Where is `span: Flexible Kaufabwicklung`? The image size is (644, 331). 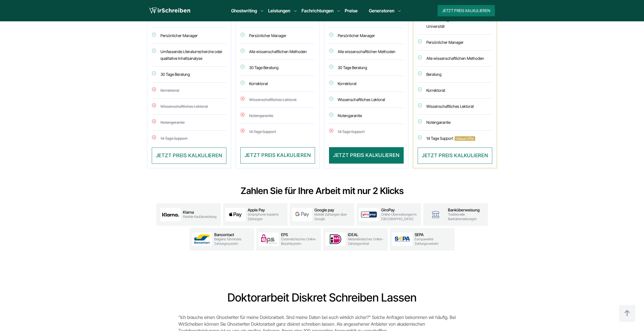 span: Flexible Kaufabwicklung is located at coordinates (200, 217).